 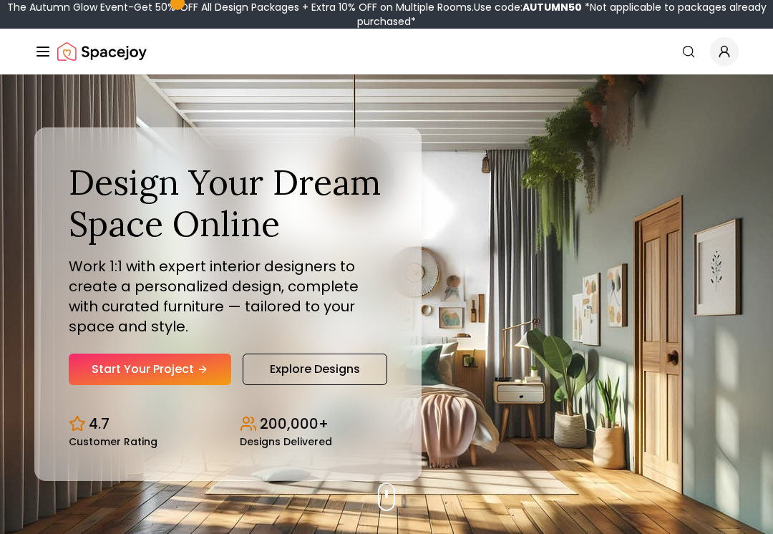 I want to click on a: Explore Designs, so click(x=315, y=370).